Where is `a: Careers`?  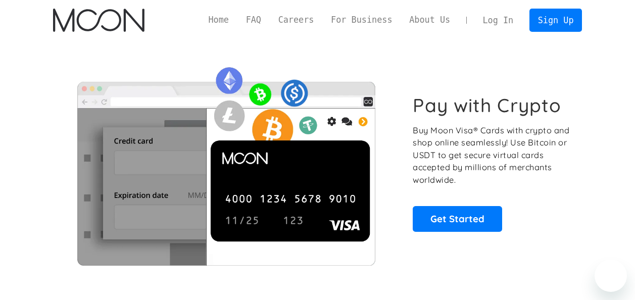
a: Careers is located at coordinates (296, 20).